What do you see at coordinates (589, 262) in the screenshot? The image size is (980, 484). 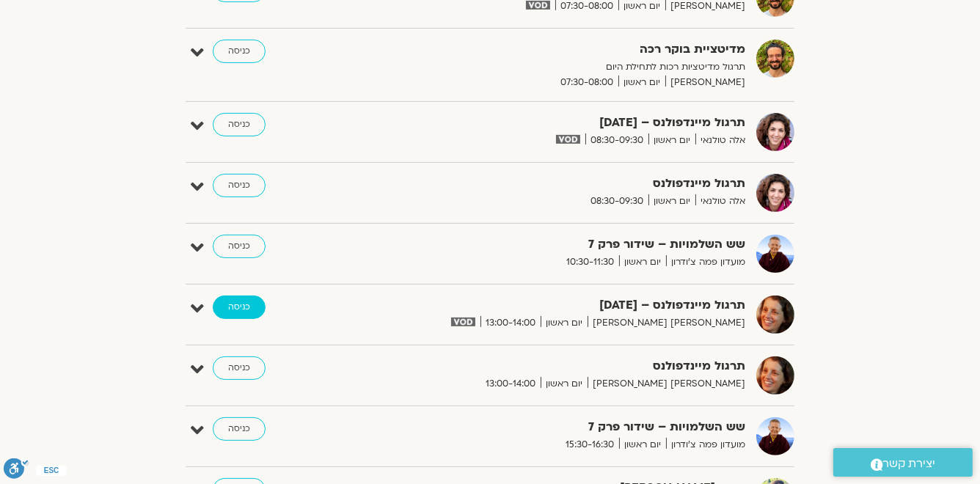 I see `span: 10:30-11:30` at bounding box center [589, 262].